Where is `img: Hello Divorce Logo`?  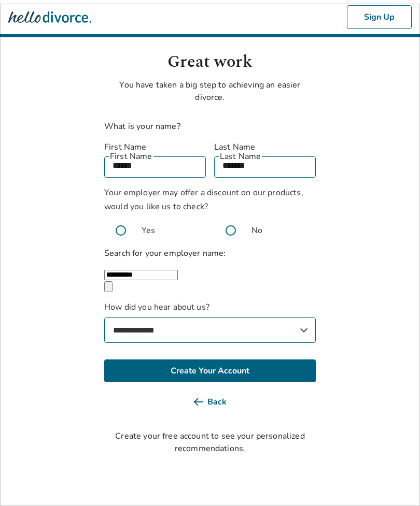 img: Hello Divorce Logo is located at coordinates (50, 17).